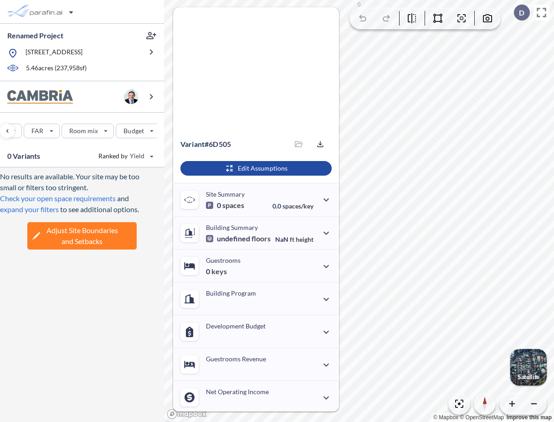  Describe the element at coordinates (137, 156) in the screenshot. I see `span: Yield` at that location.